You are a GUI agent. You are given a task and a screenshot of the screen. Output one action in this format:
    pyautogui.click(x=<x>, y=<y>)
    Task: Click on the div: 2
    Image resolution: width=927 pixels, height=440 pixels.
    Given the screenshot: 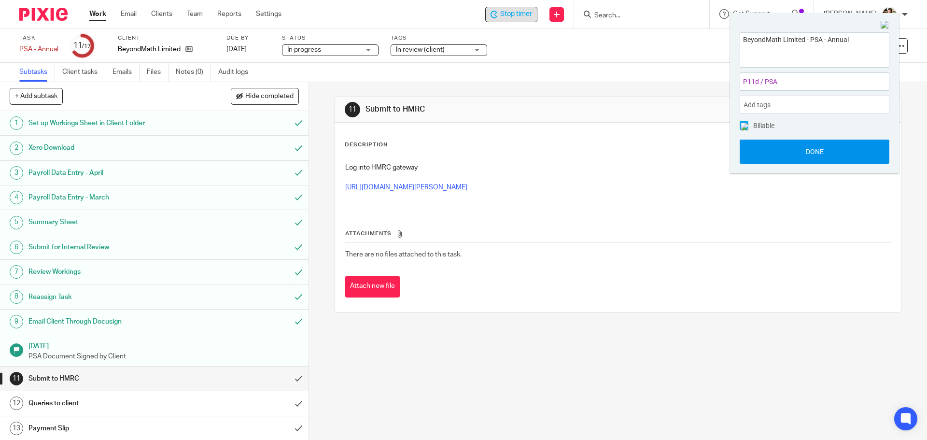 What is the action you would take?
    pyautogui.click(x=16, y=148)
    